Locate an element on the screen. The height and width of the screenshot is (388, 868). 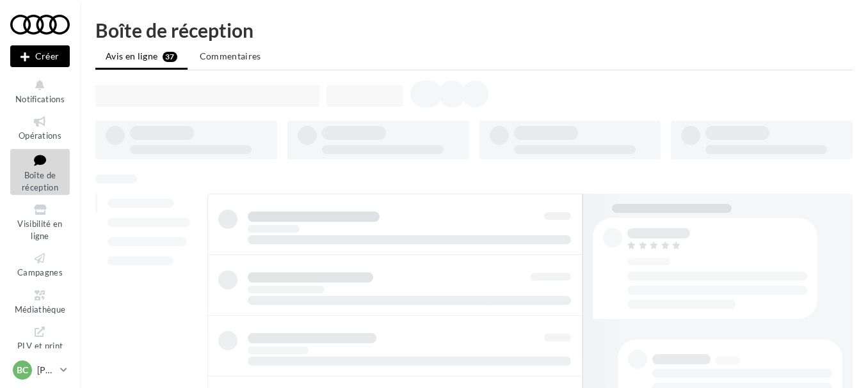
div: Nouvelle campagne is located at coordinates (39, 56).